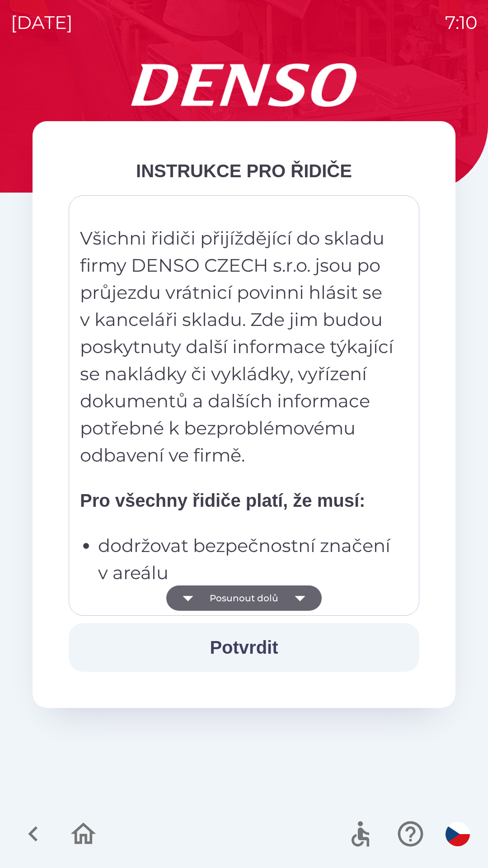 This screenshot has width=488, height=868. I want to click on img: cs flag, so click(458, 834).